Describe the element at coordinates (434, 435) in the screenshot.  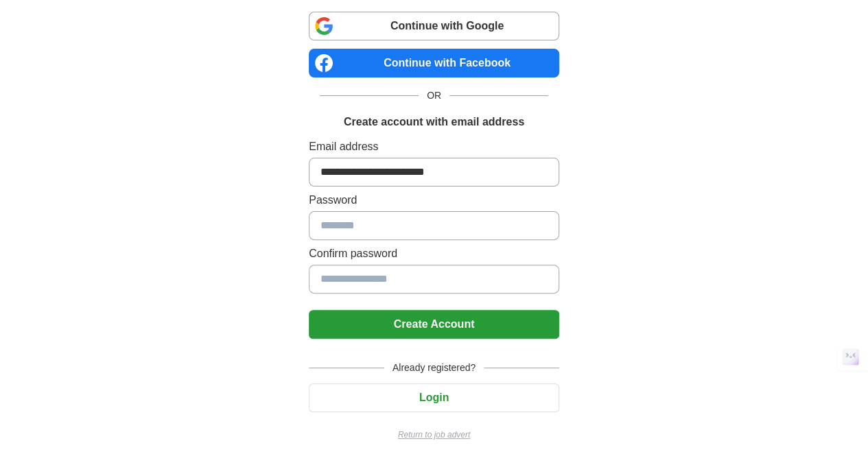
I see `a: Return to job advert` at that location.